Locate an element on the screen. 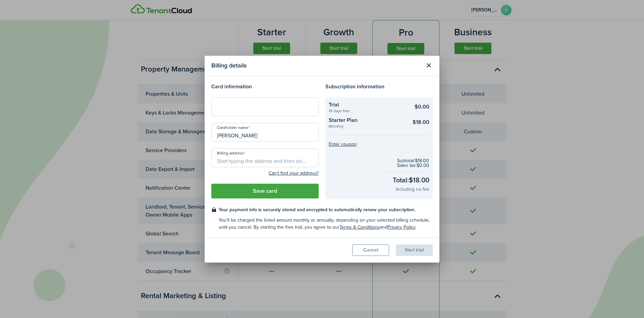 The image size is (644, 318). h4: Card information is located at coordinates (265, 86).